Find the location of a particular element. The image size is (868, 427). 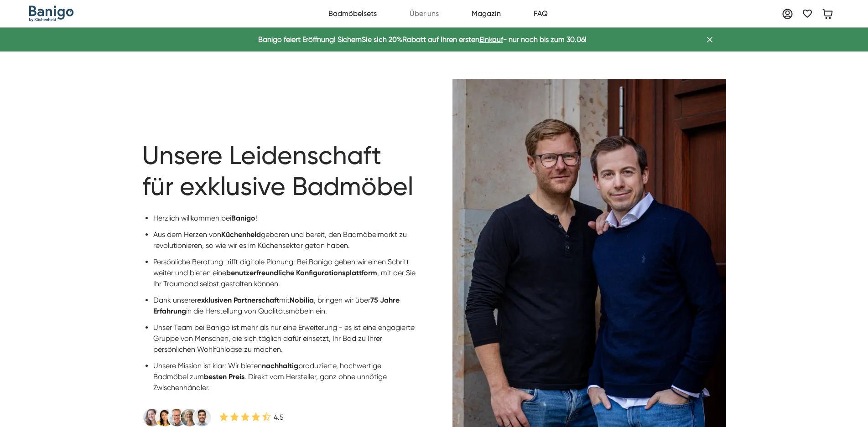

li: Herzlich willkommen bei ! is located at coordinates (285, 218).